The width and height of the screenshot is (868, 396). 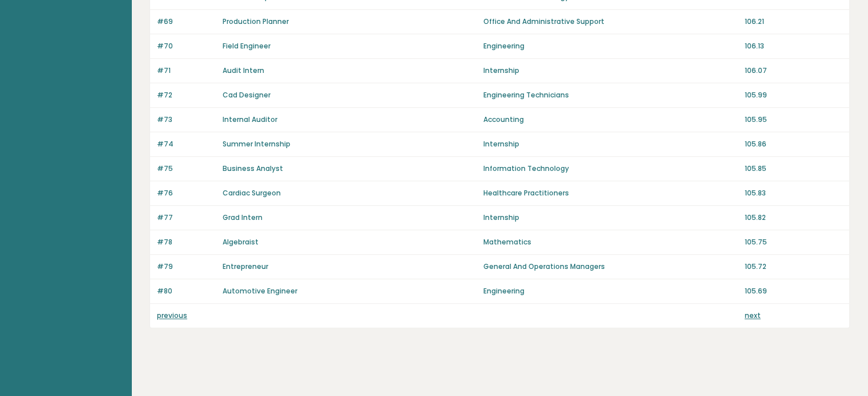 What do you see at coordinates (186, 169) in the screenshot?
I see `p: #75` at bounding box center [186, 169].